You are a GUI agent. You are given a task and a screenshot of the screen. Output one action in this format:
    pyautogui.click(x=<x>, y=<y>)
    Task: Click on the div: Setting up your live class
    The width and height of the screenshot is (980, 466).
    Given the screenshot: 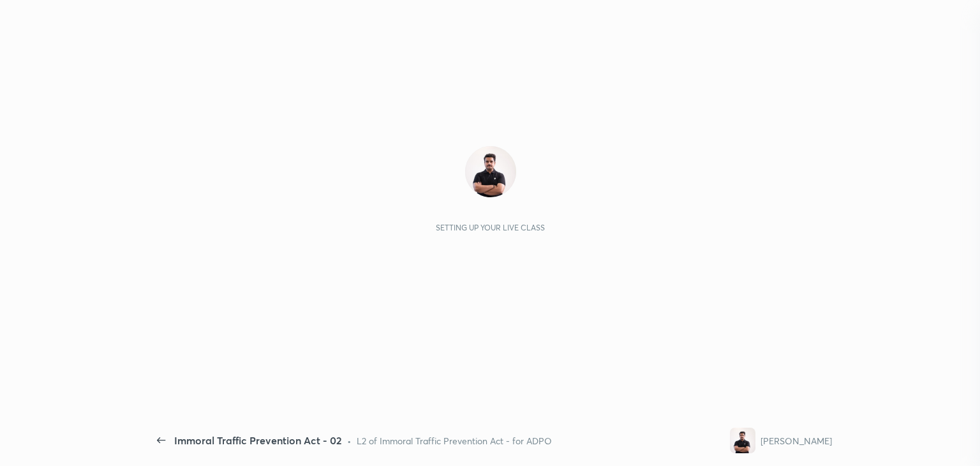 What is the action you would take?
    pyautogui.click(x=490, y=227)
    